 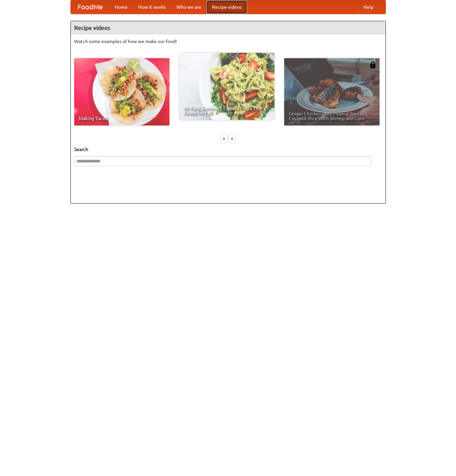 What do you see at coordinates (373, 65) in the screenshot?
I see `img: 483408.png` at bounding box center [373, 65].